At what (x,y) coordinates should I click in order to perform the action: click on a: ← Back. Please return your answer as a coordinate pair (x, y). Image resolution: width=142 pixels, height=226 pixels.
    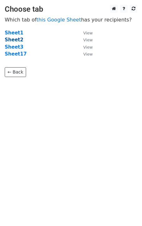
    Looking at the image, I should click on (15, 72).